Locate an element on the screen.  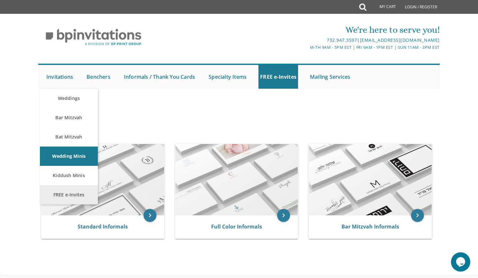
div: We're here to serve you! is located at coordinates (306, 30).